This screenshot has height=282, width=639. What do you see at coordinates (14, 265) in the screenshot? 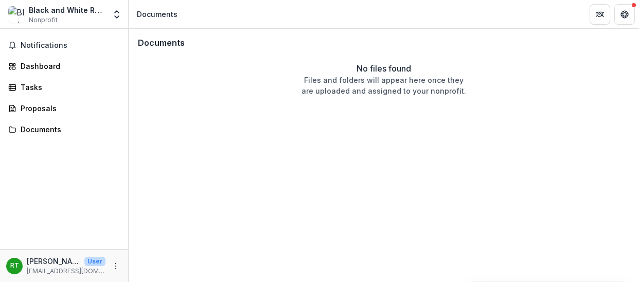
I see `div: Rachel Taber` at bounding box center [14, 265].